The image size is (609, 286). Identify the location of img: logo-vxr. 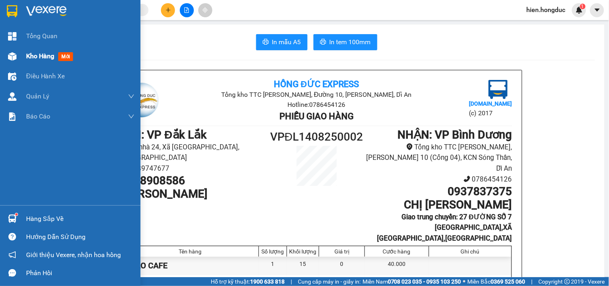
(12, 11).